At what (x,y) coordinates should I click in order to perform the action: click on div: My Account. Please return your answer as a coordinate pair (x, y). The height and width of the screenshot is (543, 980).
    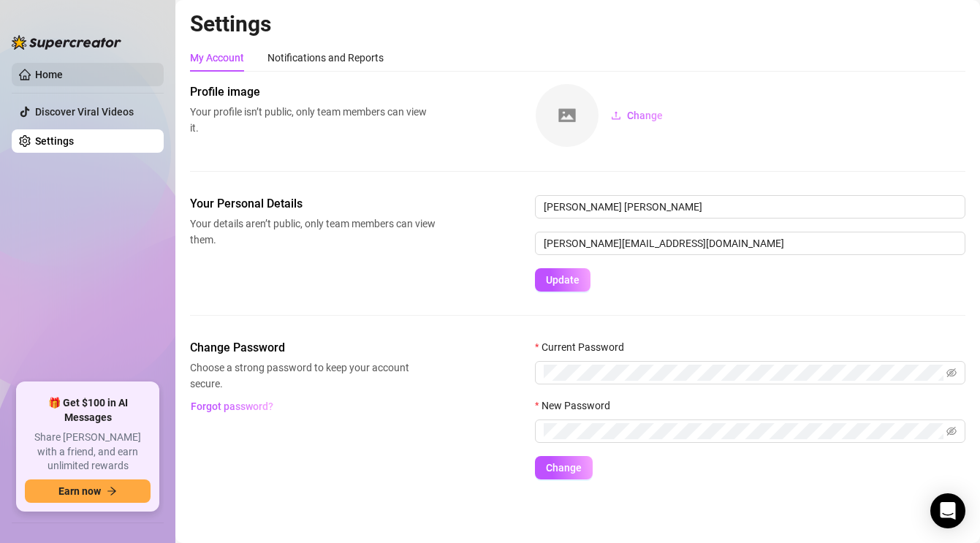
    Looking at the image, I should click on (217, 57).